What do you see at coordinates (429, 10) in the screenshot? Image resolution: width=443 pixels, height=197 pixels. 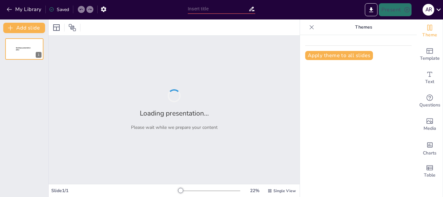 I see `div: A R` at bounding box center [429, 10].